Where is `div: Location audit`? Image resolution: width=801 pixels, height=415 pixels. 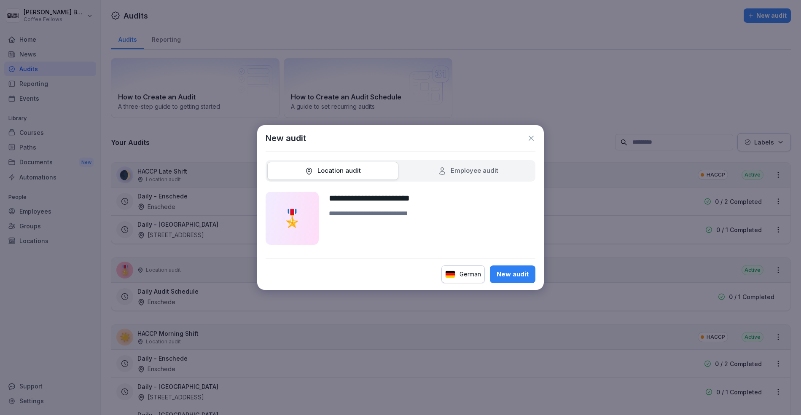
div: Location audit is located at coordinates (332, 171).